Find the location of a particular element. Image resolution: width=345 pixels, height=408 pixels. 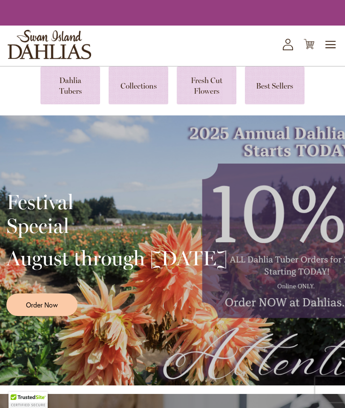

span: Order Now is located at coordinates (42, 305).